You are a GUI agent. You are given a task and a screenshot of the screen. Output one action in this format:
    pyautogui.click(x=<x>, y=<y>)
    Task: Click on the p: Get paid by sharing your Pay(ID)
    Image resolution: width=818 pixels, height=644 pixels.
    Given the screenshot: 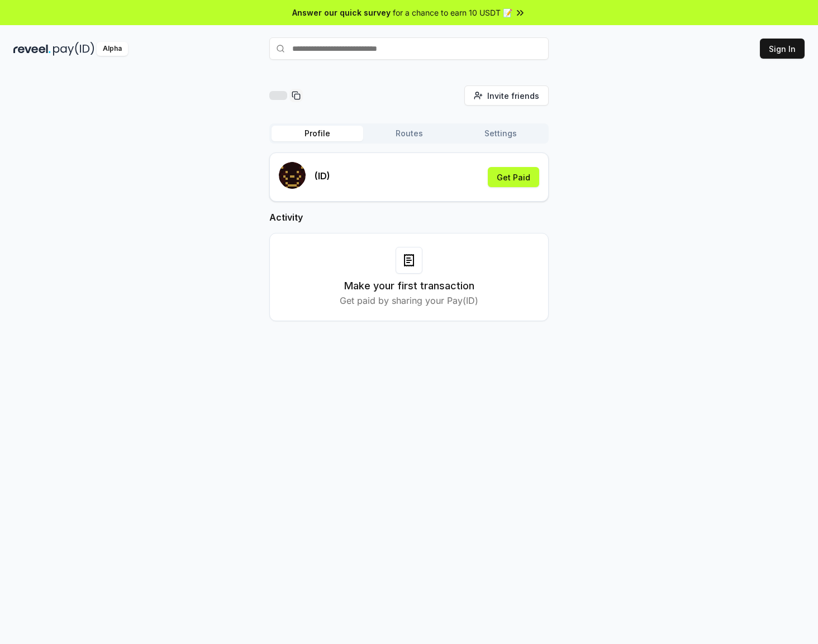 What is the action you would take?
    pyautogui.click(x=409, y=301)
    